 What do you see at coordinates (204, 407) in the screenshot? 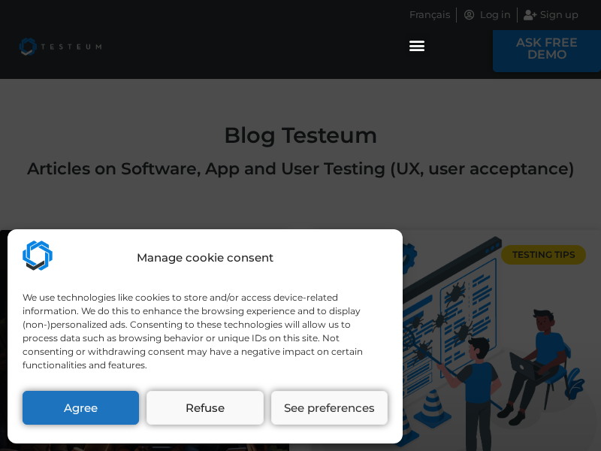
I see `button: Refuse` at bounding box center [204, 407].